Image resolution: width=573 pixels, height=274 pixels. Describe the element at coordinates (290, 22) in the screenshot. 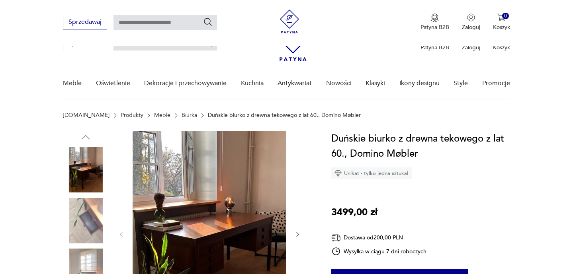

I see `img: Patyna - sklep z meblami i dekoracjami vintage` at that location.